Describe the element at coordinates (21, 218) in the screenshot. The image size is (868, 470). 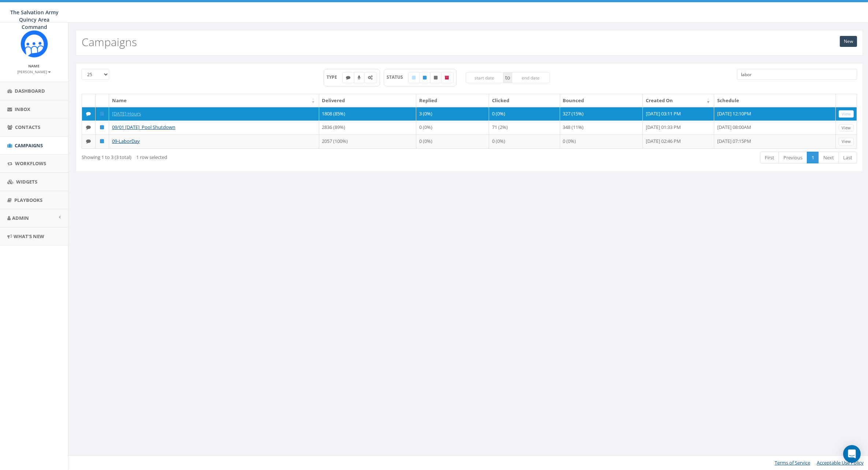
I see `span: Admin` at that location.